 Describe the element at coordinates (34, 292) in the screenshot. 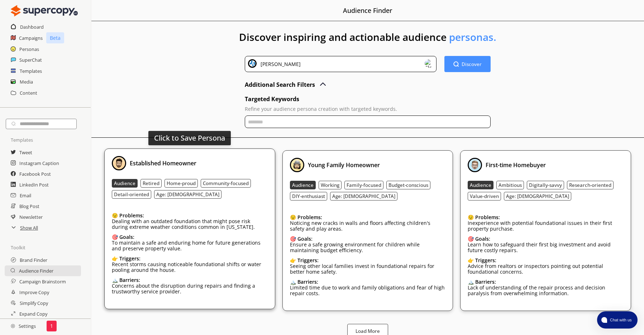

I see `a: Improve Copy` at that location.